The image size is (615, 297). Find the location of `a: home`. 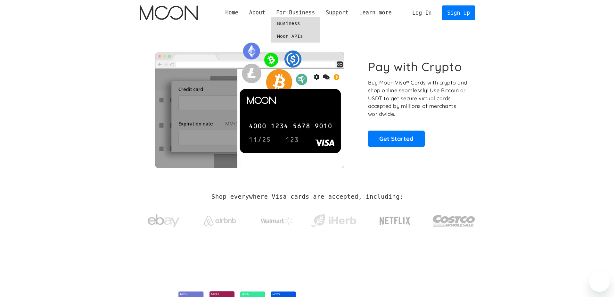

a: home is located at coordinates (169, 13).